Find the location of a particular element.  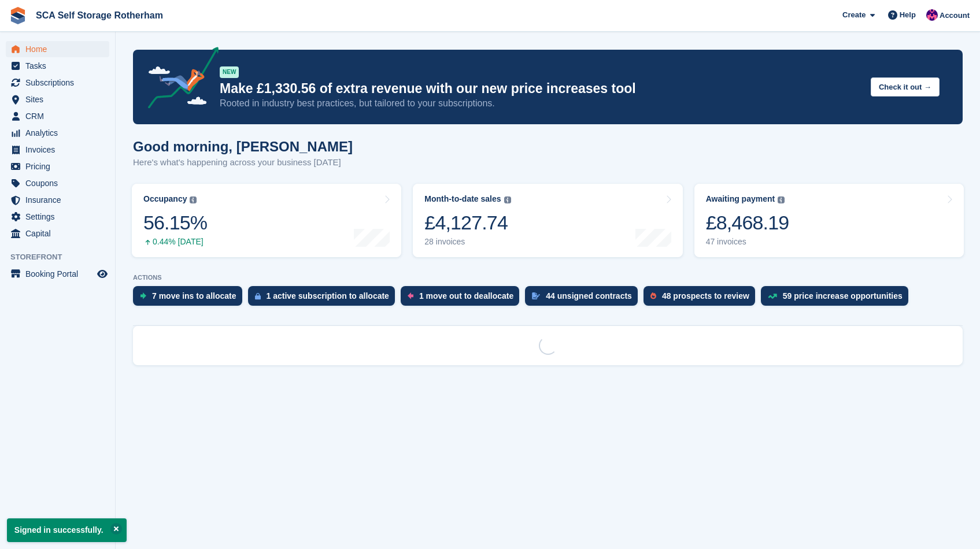

span: Pricing is located at coordinates (60, 167).